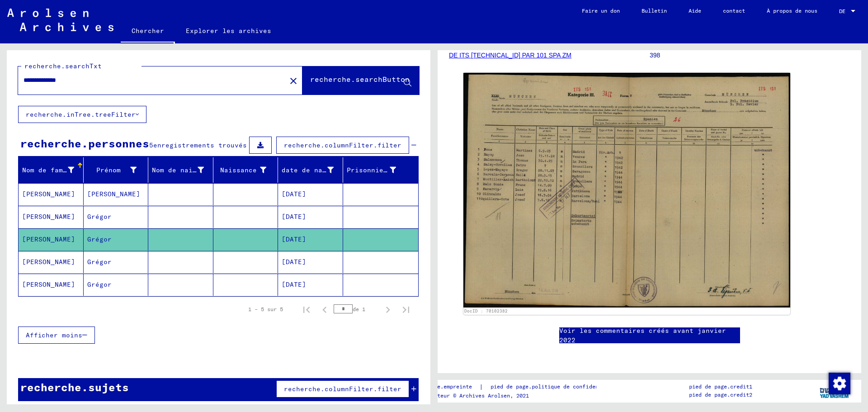  Describe the element at coordinates (378, 170) in the screenshot. I see `div: Prisonnier #` at that location.